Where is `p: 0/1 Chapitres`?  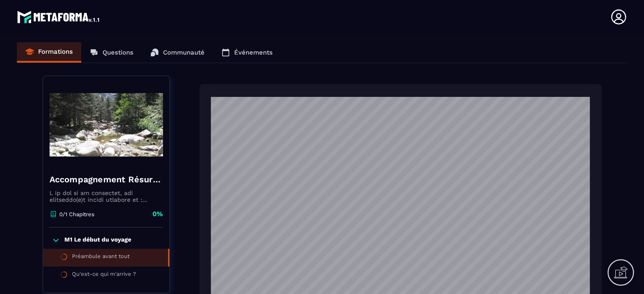 p: 0/1 Chapitres is located at coordinates (77, 214).